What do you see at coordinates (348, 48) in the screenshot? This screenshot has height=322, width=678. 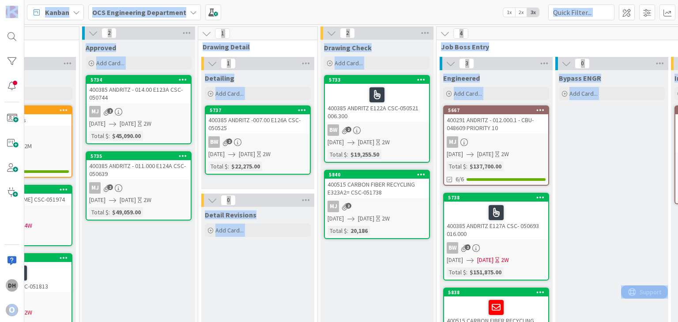 I see `span: Drawing Check` at bounding box center [348, 48].